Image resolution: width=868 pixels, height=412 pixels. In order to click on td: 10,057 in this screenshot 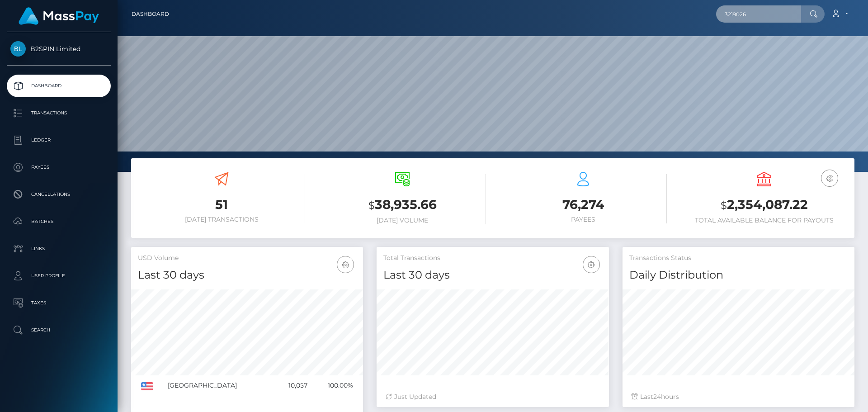, I will do `click(293, 385)`.